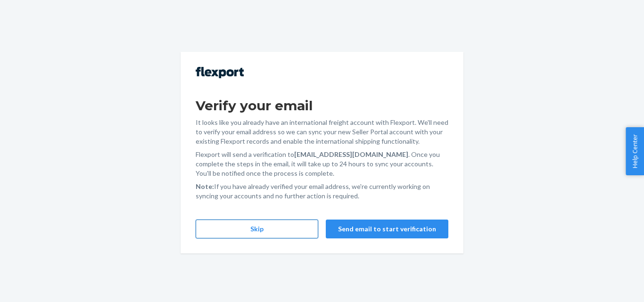 The image size is (644, 302). What do you see at coordinates (635, 151) in the screenshot?
I see `button: Help Center` at bounding box center [635, 151].